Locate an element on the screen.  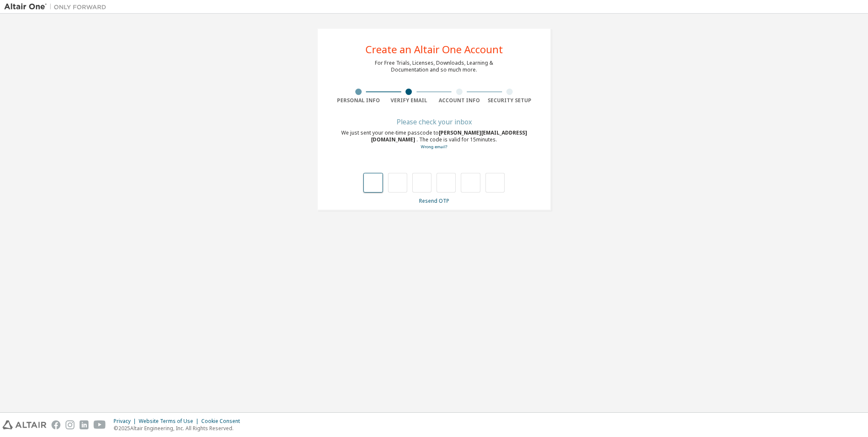
p: © 2025 Altair Engineering, Inc. All Rights Reserved. is located at coordinates (179, 428).